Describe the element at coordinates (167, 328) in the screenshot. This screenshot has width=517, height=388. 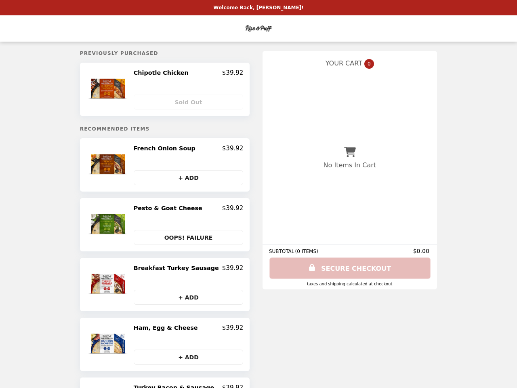
I see `h2: Ham, Egg & Cheese` at that location.